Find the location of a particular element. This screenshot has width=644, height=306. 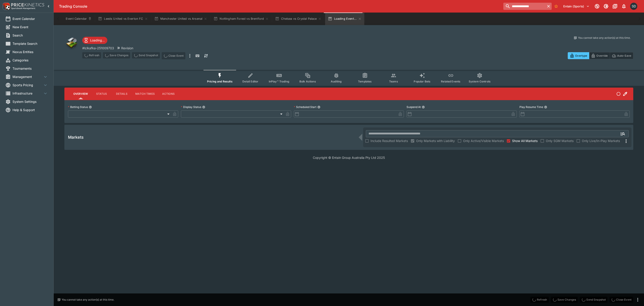

button: Overview is located at coordinates (81, 94).